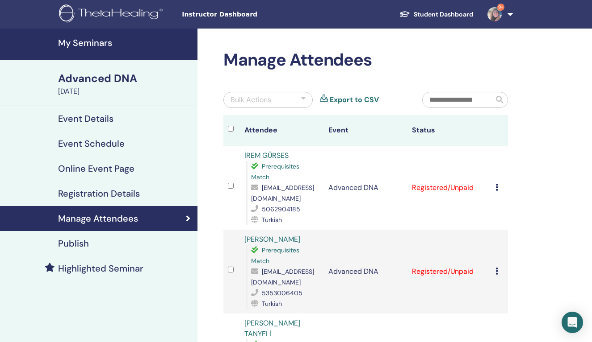 This screenshot has width=592, height=342. Describe the element at coordinates (365, 130) in the screenshot. I see `th: Event` at that location.